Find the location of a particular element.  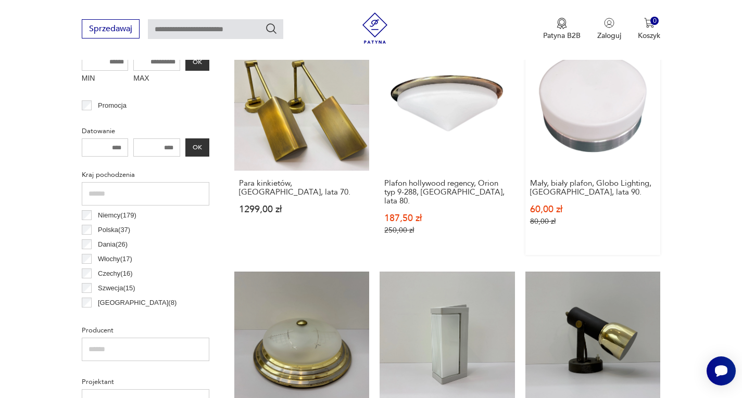

button: Zaloguj is located at coordinates (609, 29).